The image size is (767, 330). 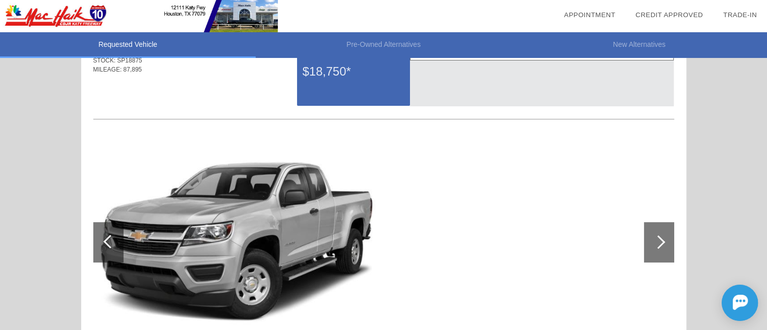 What do you see at coordinates (107, 70) in the screenshot?
I see `span: MILEAGE:` at bounding box center [107, 70].